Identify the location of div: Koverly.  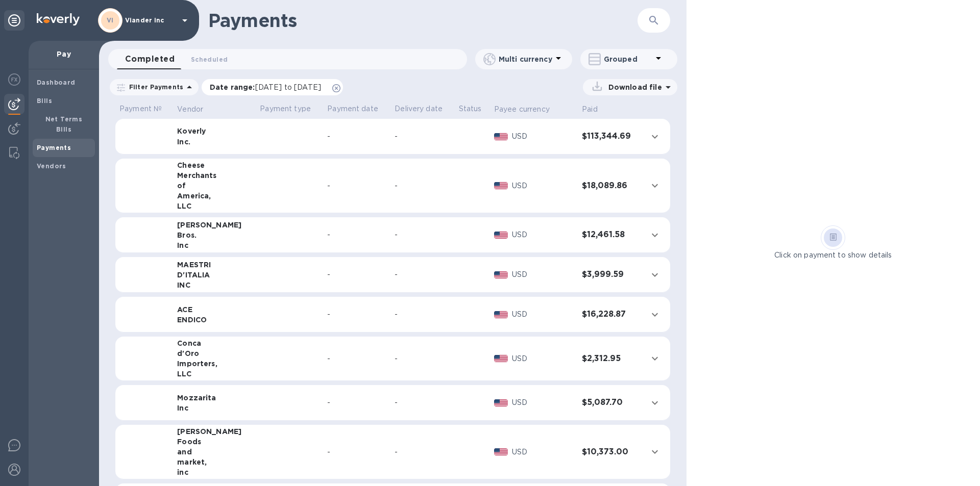
(214, 131).